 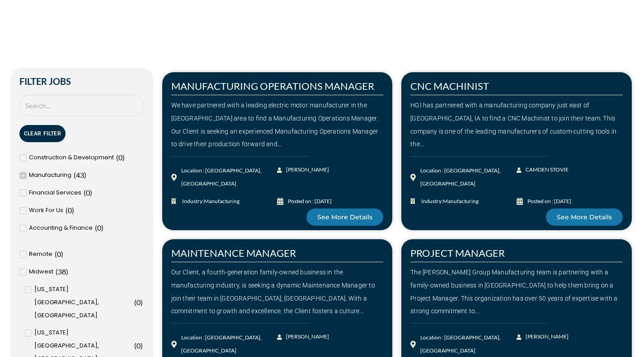 What do you see at coordinates (278, 292) in the screenshot?
I see `div: Our Client, a fourth-generation family-owned business in the manufacturing industry, is seeking a...` at bounding box center [278, 292].